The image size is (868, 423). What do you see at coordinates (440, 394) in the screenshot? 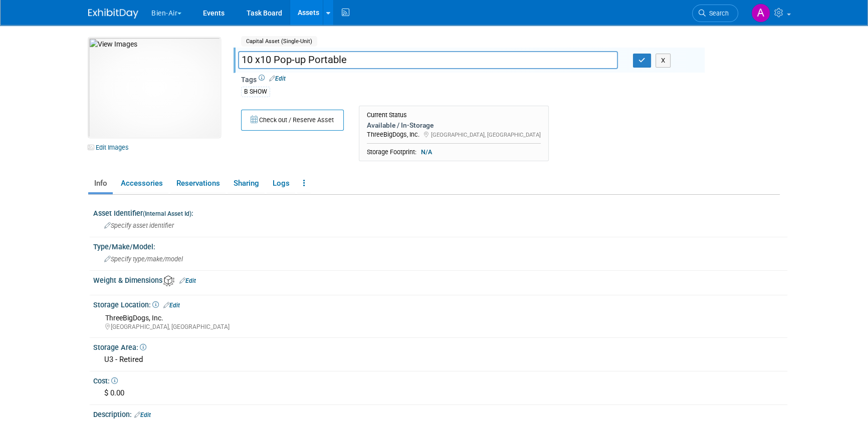
I see `div: $ 0.00` at bounding box center [440, 394].